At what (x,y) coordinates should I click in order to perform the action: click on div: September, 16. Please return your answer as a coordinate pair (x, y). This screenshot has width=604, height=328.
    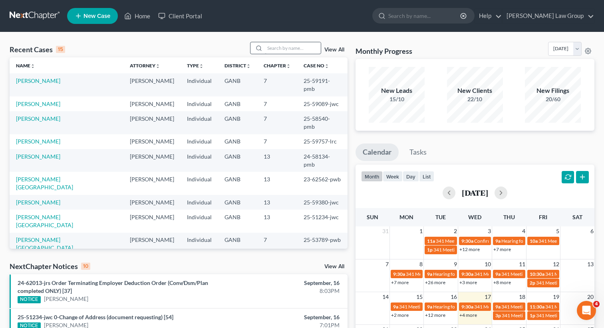
    Looking at the image, I should click on (288, 318).